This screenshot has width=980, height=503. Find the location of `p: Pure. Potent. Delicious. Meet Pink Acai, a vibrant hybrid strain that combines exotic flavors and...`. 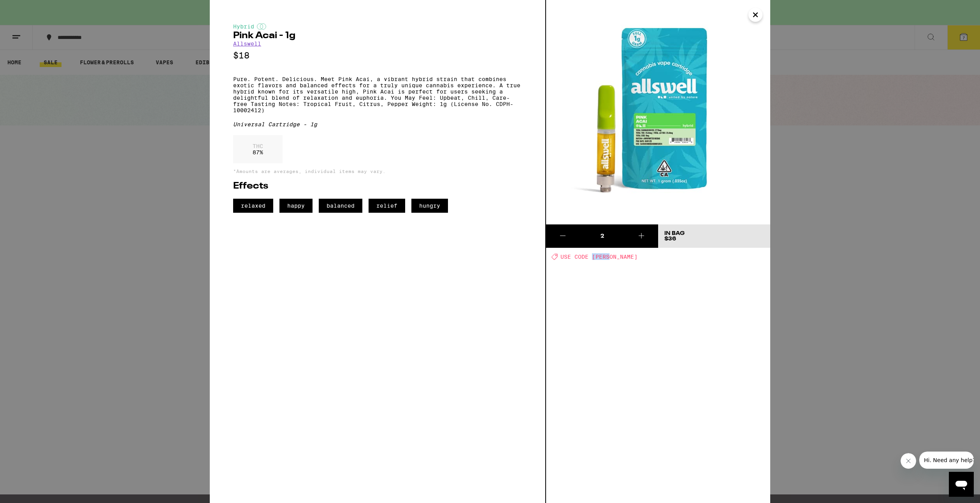

p: Pure. Potent. Delicious. Meet Pink Acai, a vibrant hybrid strain that combines exotic flavors and... is located at coordinates (378, 95).